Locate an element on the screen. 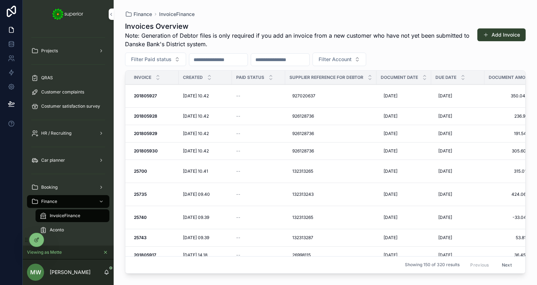 This screenshot has height=285, width=537. span: Viewing as Mette is located at coordinates (44, 252).